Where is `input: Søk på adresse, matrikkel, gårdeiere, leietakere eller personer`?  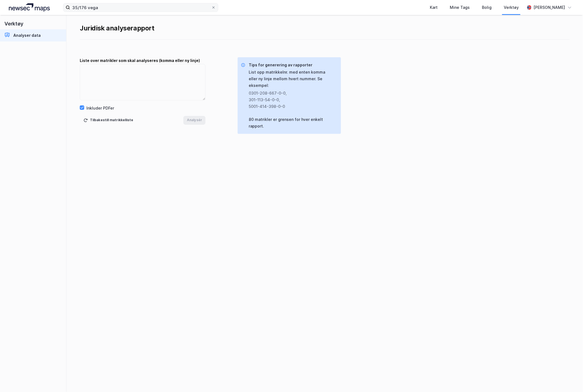 input: Søk på adresse, matrikkel, gårdeiere, leietakere eller personer is located at coordinates (141, 7).